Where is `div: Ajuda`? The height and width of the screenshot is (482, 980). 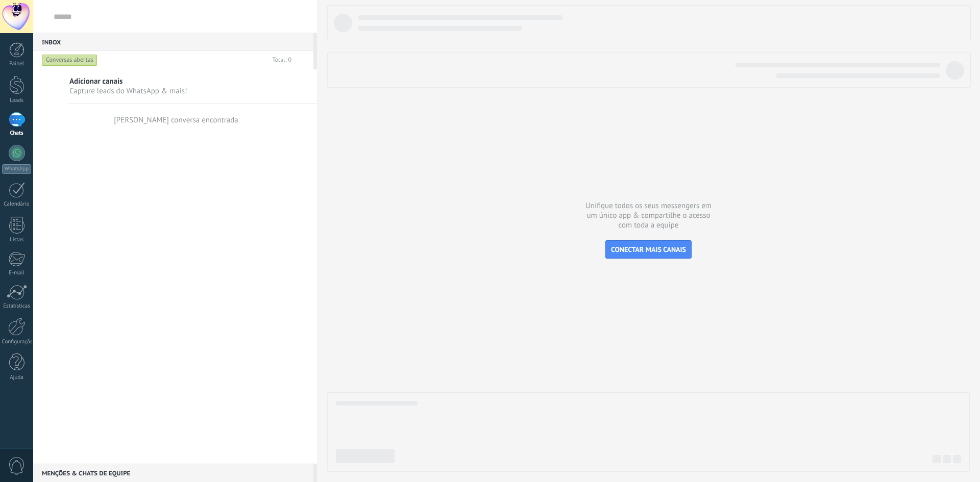 div: Ajuda is located at coordinates (17, 377).